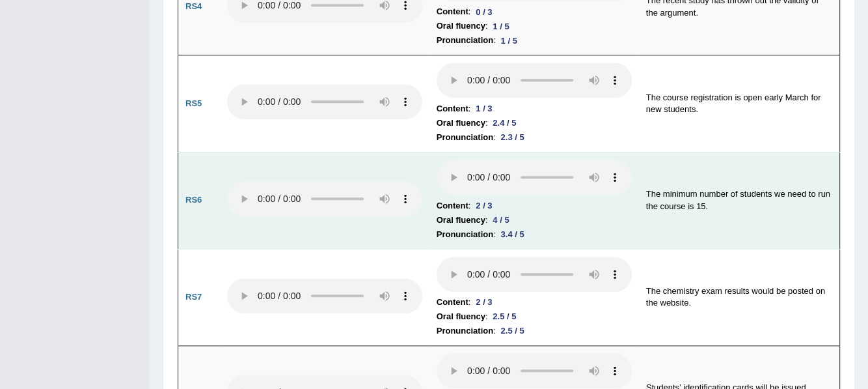  Describe the element at coordinates (193, 199) in the screenshot. I see `b: RS6` at that location.